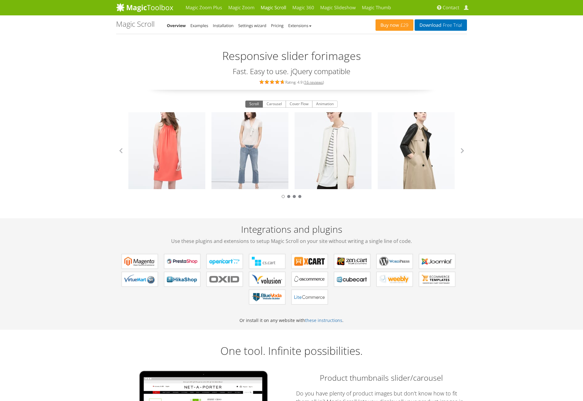 The image size is (583, 401). What do you see at coordinates (324, 320) in the screenshot?
I see `a: these instructions` at bounding box center [324, 320].